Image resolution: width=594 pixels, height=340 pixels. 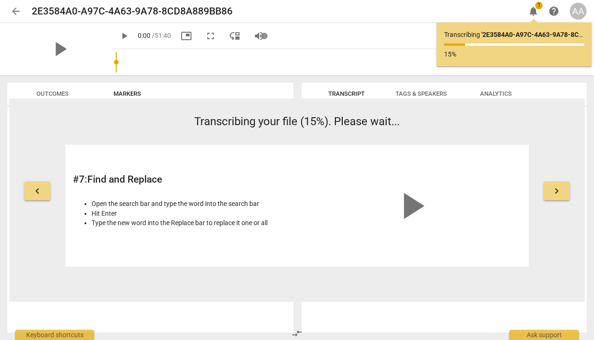 What do you see at coordinates (554, 11) in the screenshot?
I see `a: Help` at bounding box center [554, 11].